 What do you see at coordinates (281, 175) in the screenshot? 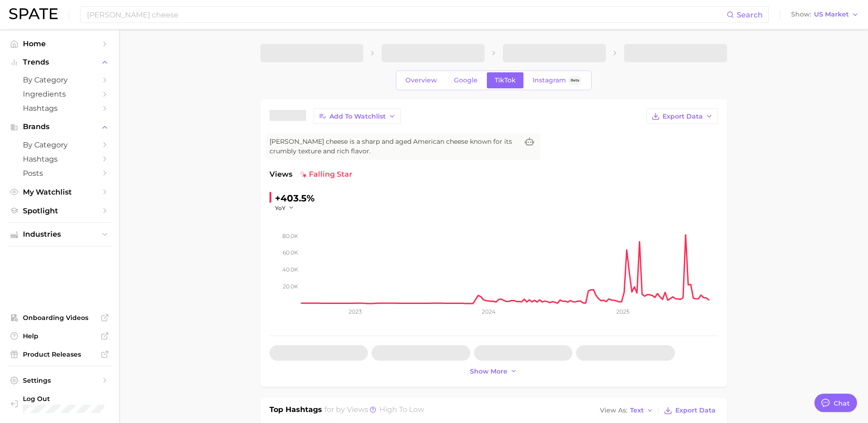
I see `span: Views` at bounding box center [281, 175].